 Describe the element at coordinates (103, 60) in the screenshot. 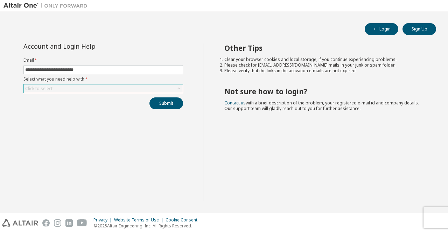

I see `label: Email` at that location.